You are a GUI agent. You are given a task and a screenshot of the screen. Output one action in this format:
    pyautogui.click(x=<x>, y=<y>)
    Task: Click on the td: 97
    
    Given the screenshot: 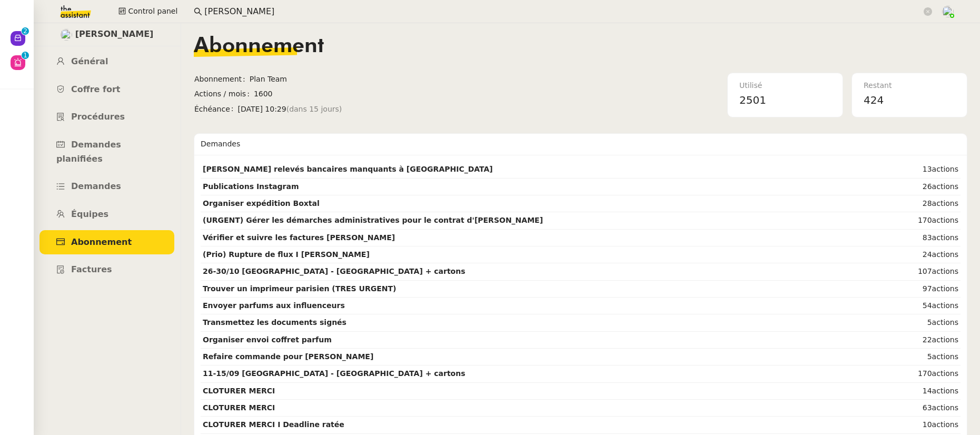 What is the action you would take?
    pyautogui.click(x=917, y=289)
    